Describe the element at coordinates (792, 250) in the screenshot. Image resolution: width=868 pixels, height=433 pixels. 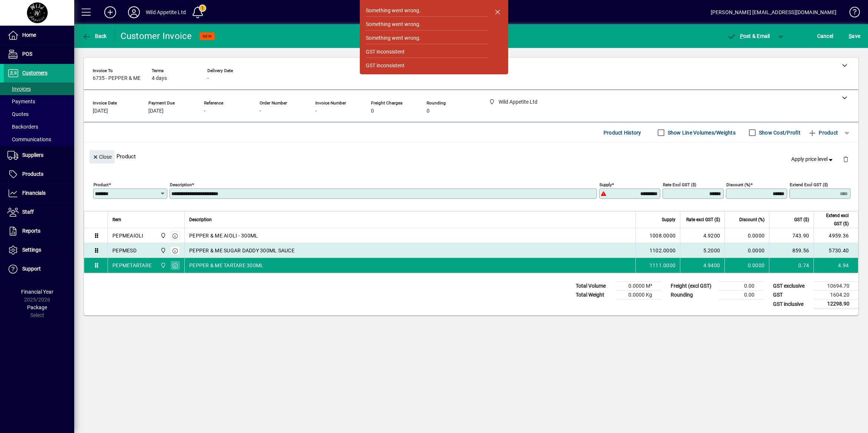
I see `td: 859.56` at that location.